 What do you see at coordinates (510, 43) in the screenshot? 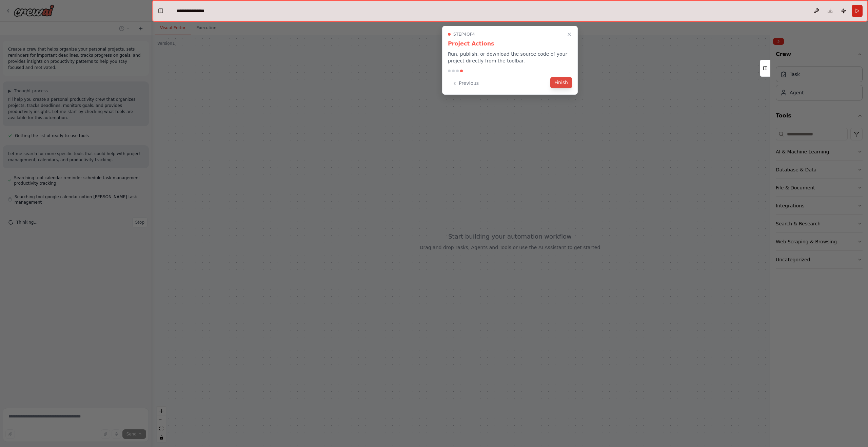
I see `h3: Project Actions` at bounding box center [510, 43].